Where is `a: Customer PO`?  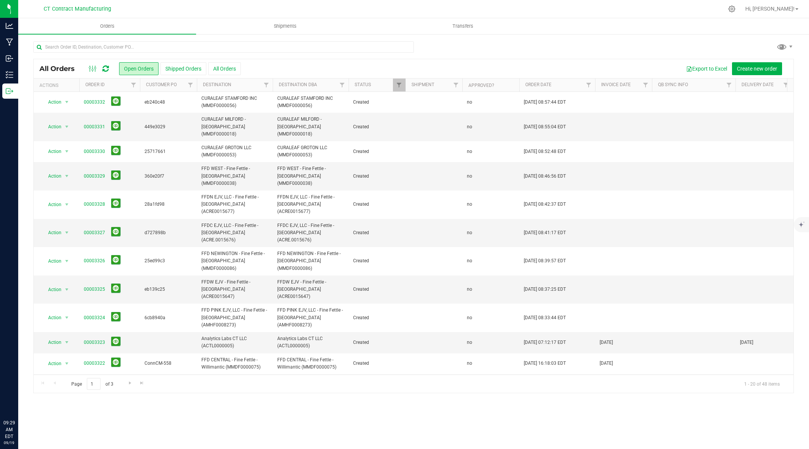
a: Customer PO is located at coordinates (161, 85).